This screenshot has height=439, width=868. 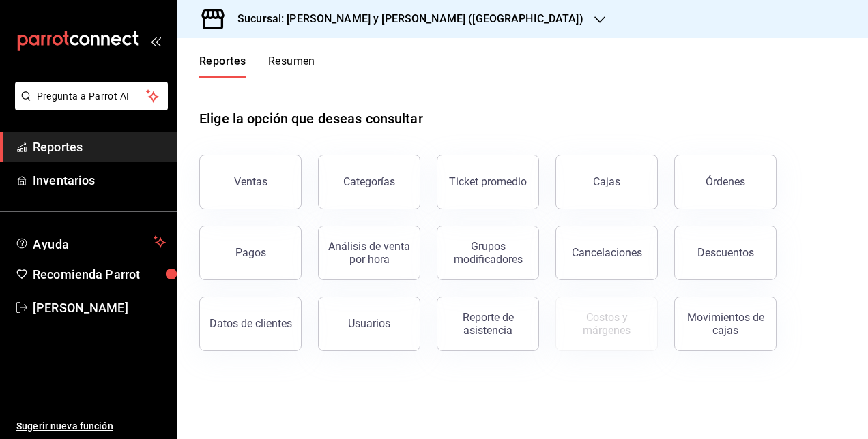 What do you see at coordinates (90, 242) in the screenshot?
I see `span: Ayuda` at bounding box center [90, 242].